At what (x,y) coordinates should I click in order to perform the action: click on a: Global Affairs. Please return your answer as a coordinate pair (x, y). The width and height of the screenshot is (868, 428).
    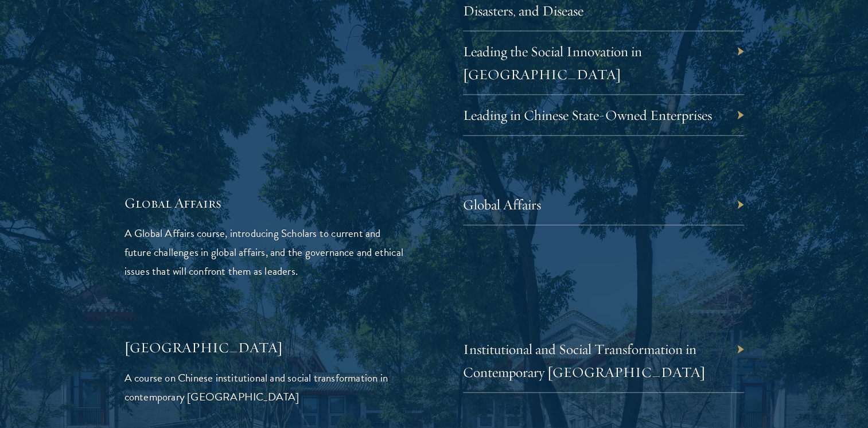
    Looking at the image, I should click on (502, 204).